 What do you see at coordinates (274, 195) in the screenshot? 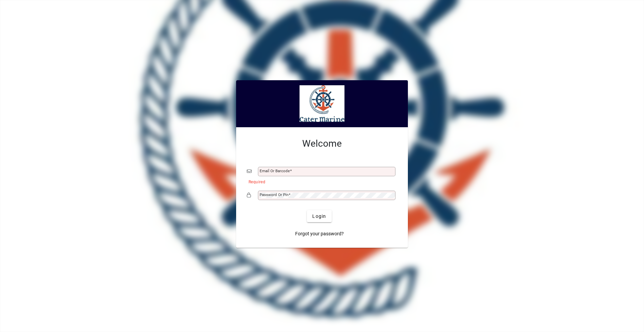
I see `mat-label: Password or Pin` at bounding box center [274, 195].